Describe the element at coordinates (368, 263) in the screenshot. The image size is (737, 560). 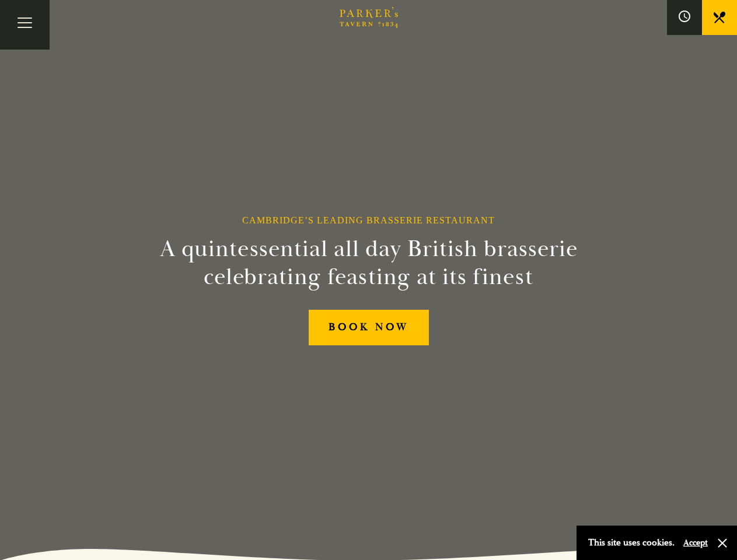
I see `h2: A quintessential all day British brasserie celebrating feasting at its finest` at that location.